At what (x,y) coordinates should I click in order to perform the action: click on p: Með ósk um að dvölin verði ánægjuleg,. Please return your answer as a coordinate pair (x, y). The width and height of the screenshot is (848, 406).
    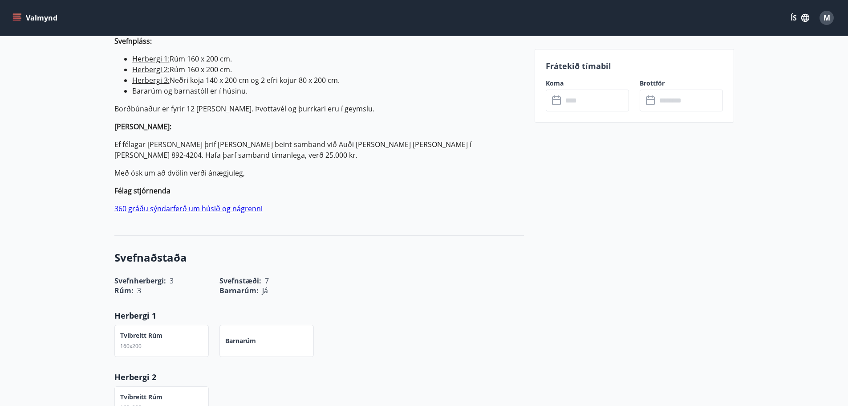
    Looking at the image, I should click on (319, 173).